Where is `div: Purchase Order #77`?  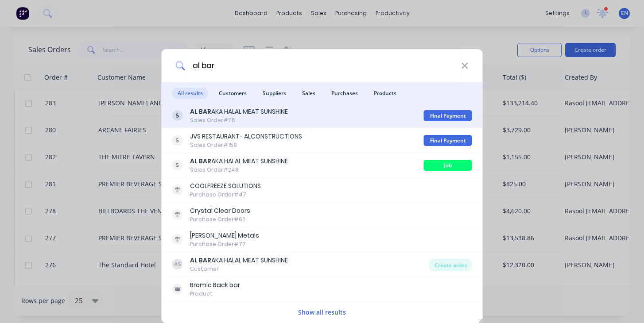
div: Purchase Order #77 is located at coordinates (225, 245).